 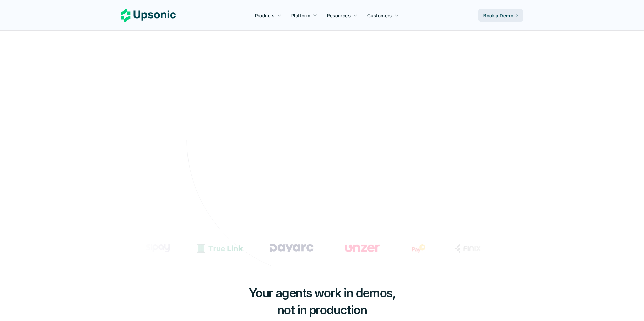 What do you see at coordinates (322, 293) in the screenshot?
I see `span: Your agents work in demos,` at bounding box center [322, 293].